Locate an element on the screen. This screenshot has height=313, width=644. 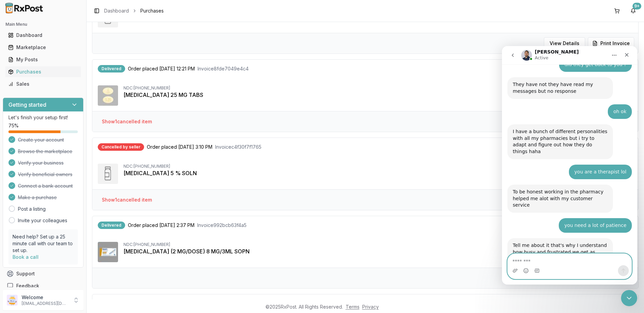
span: Invoice 8fde7049e4c4 is located at coordinates (223, 69).